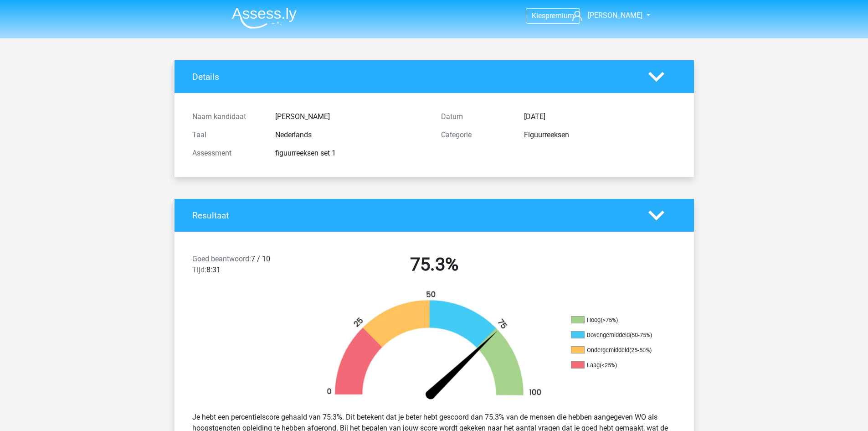 Image resolution: width=868 pixels, height=431 pixels. What do you see at coordinates (617, 350) in the screenshot?
I see `li: Ondergemiddeld` at bounding box center [617, 350].